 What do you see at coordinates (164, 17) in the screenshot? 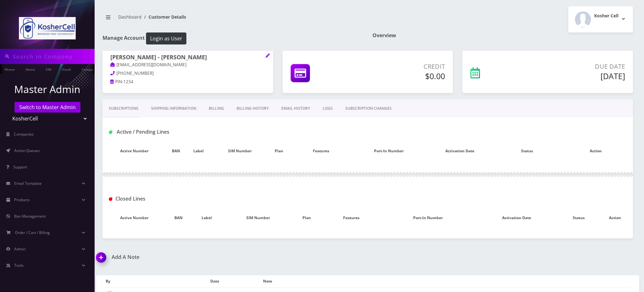
I see `li: Customer Details` at bounding box center [164, 17].